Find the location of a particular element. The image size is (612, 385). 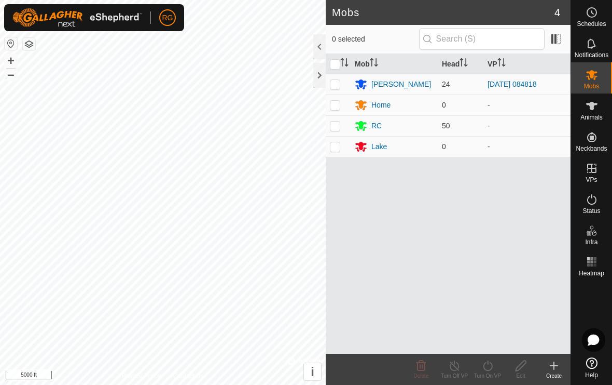

div: Turn Off VP is located at coordinates (455, 375).